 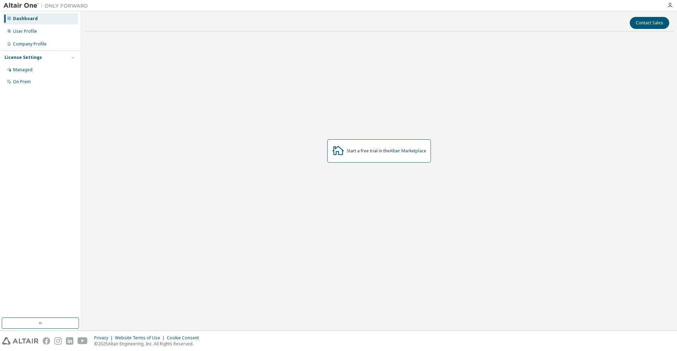 I want to click on img: instagram.svg, so click(x=58, y=341).